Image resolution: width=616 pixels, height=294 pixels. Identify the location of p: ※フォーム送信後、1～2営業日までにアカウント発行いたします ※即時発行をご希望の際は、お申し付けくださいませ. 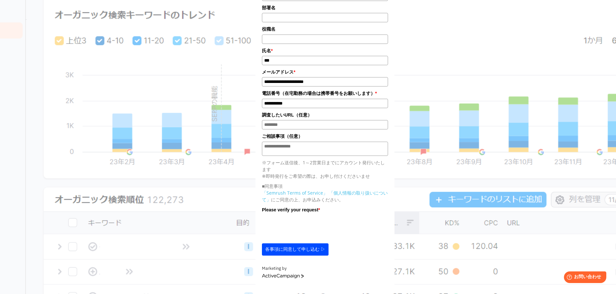
(325, 169).